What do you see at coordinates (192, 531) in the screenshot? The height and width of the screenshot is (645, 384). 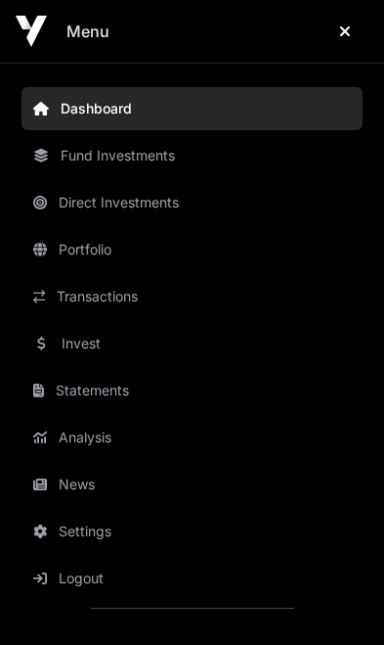 I see `a: Settings` at bounding box center [192, 531].